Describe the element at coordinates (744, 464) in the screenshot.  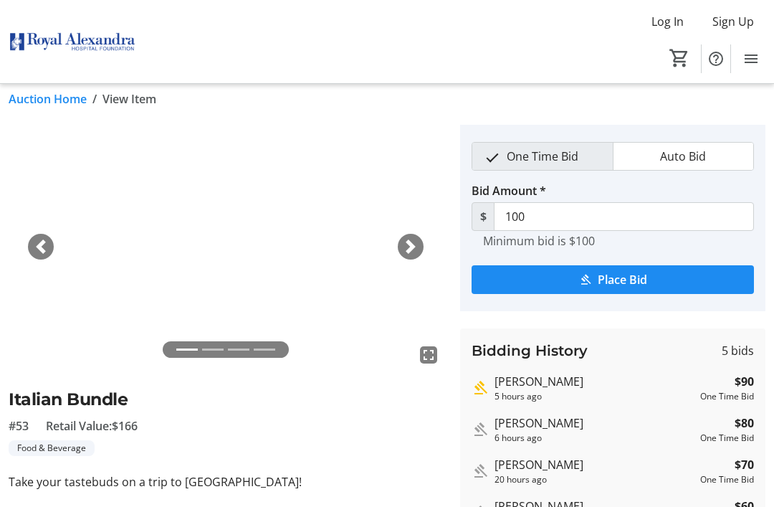
I see `strong: $70` at that location.